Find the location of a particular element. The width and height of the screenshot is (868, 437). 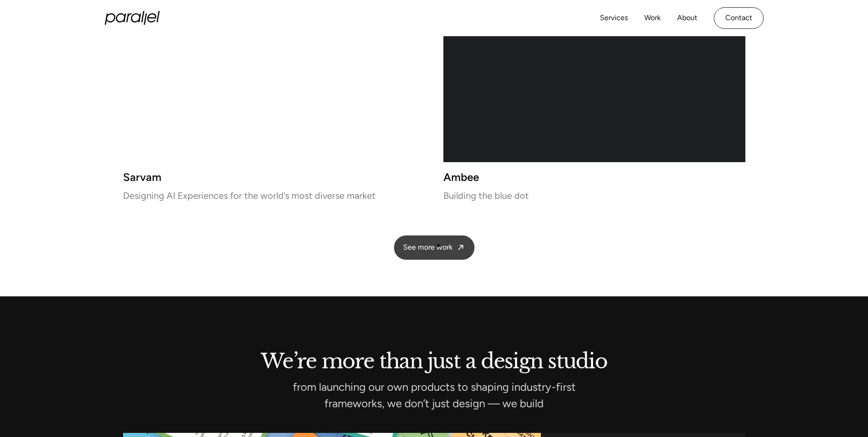

span: See more work is located at coordinates (428, 247).